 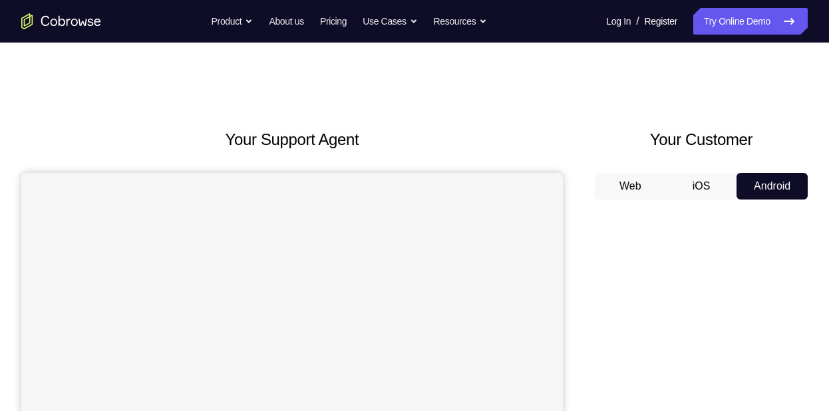 What do you see at coordinates (630, 186) in the screenshot?
I see `button: Web` at bounding box center [630, 186].